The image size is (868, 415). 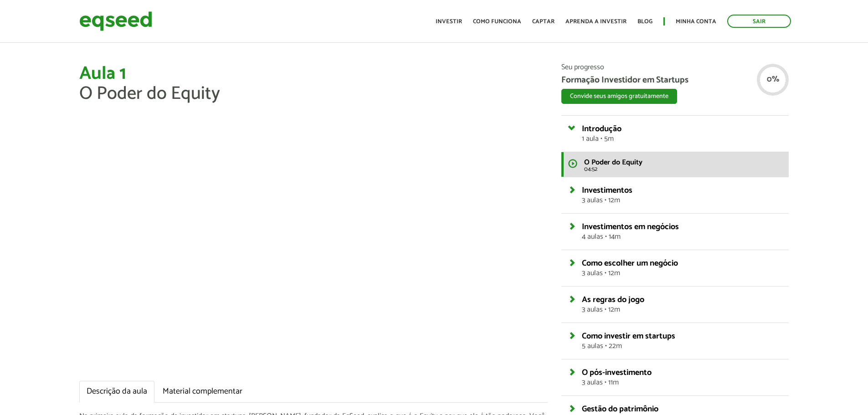 What do you see at coordinates (607, 191) in the screenshot?
I see `span: Investimentos` at bounding box center [607, 191].